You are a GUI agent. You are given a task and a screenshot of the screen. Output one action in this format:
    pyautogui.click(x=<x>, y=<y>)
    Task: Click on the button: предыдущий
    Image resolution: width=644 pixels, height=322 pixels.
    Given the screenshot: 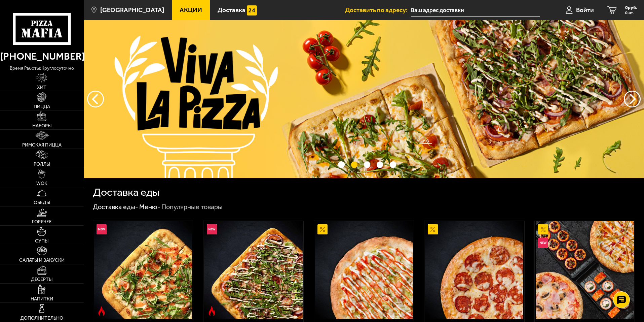 What is the action you would take?
    pyautogui.click(x=632, y=99)
    